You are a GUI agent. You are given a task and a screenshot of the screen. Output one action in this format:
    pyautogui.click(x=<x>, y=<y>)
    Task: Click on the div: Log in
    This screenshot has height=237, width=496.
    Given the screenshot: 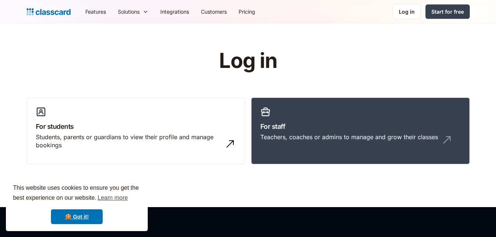 What is the action you would take?
    pyautogui.click(x=407, y=11)
    